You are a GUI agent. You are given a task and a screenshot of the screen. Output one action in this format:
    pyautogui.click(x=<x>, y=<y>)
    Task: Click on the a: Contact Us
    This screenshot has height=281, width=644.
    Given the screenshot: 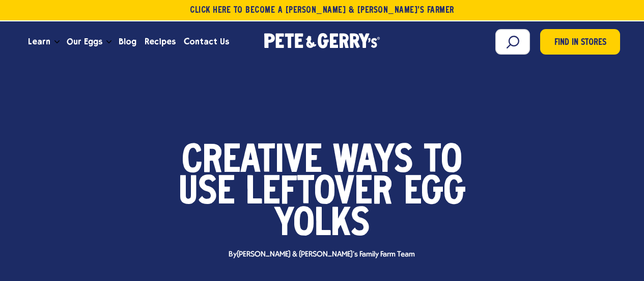 What is the action you would take?
    pyautogui.click(x=206, y=42)
    